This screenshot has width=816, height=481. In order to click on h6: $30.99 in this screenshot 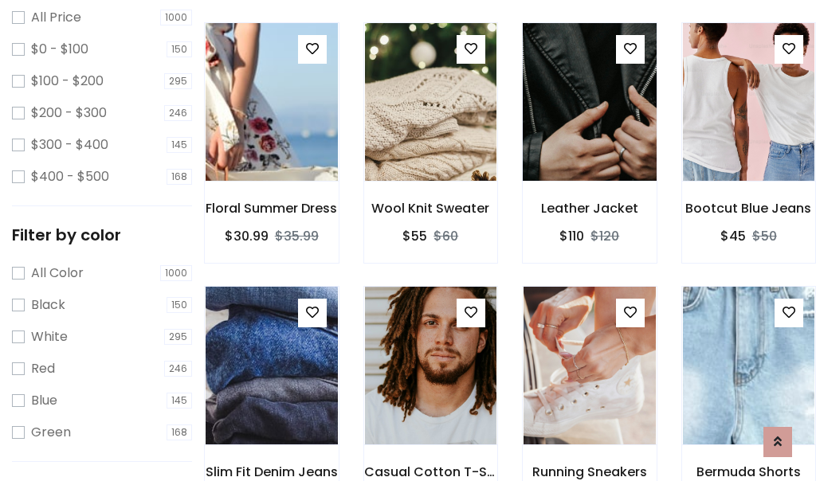, I will do `click(246, 236)`.